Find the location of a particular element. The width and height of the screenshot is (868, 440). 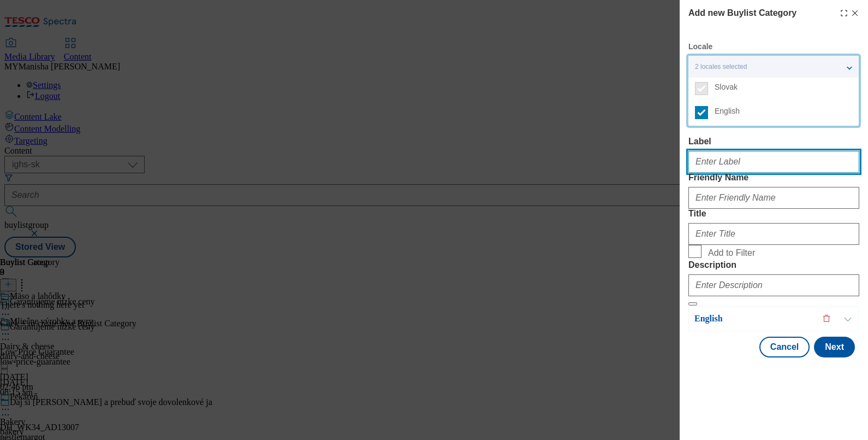

span: 2 locales selected is located at coordinates (720, 67).